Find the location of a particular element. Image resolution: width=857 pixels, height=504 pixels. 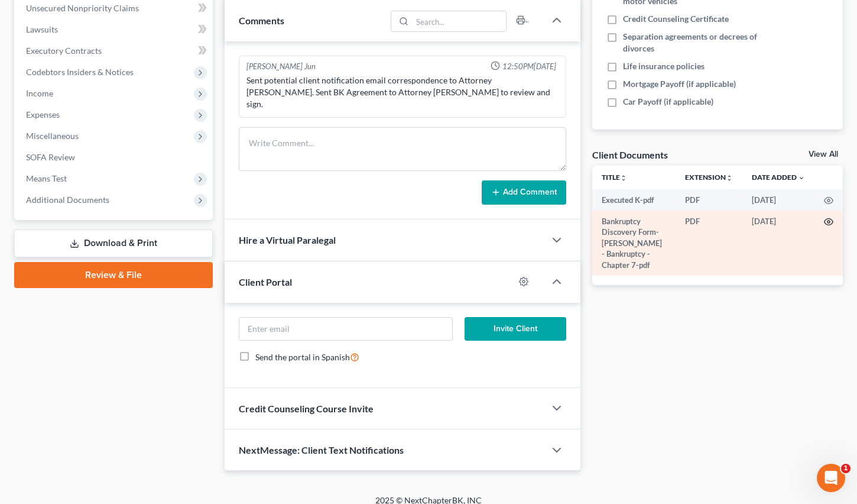

span: Send the portal in Spanish is located at coordinates (303, 356).